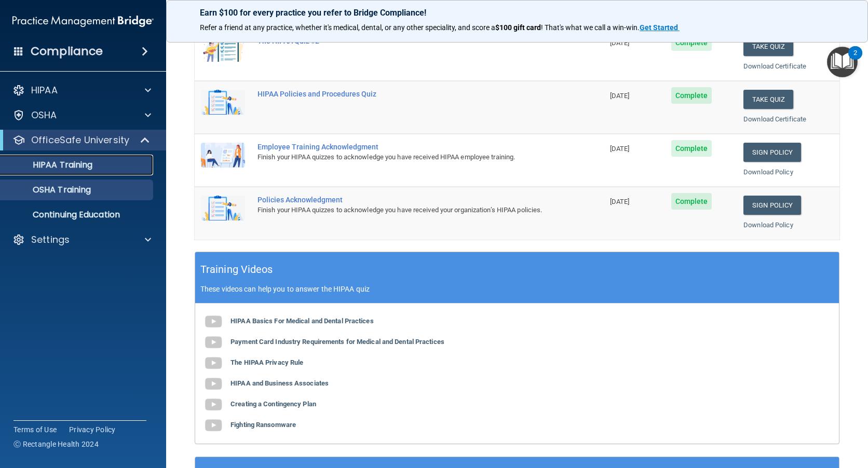 This screenshot has height=468, width=868. Describe the element at coordinates (518, 28) in the screenshot. I see `strong: $100 gift card` at that location.